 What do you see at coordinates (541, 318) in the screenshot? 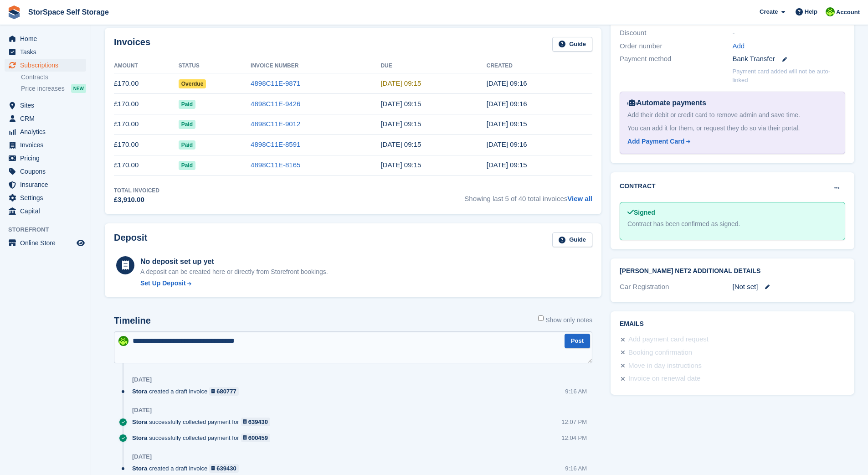
I see `input: Show only notes` at bounding box center [541, 318].